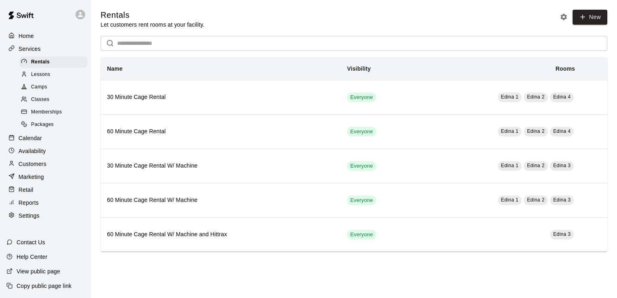  I want to click on h6: 60 Minute Cage Rental, so click(221, 132).